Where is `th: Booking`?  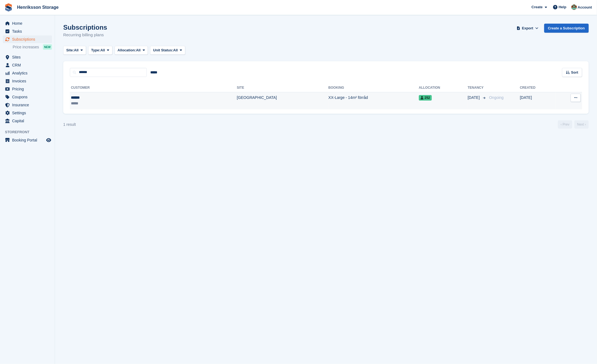
th: Booking is located at coordinates (373, 88).